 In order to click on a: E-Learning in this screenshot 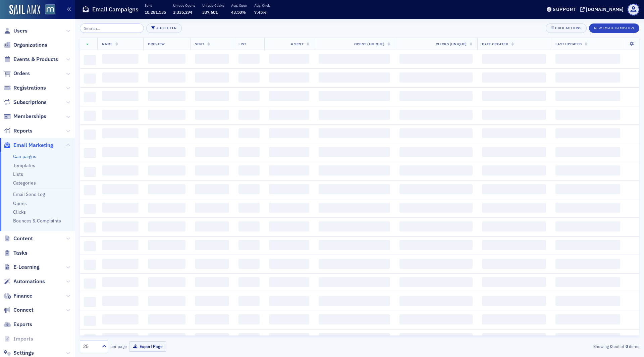, I will do `click(22, 267)`.